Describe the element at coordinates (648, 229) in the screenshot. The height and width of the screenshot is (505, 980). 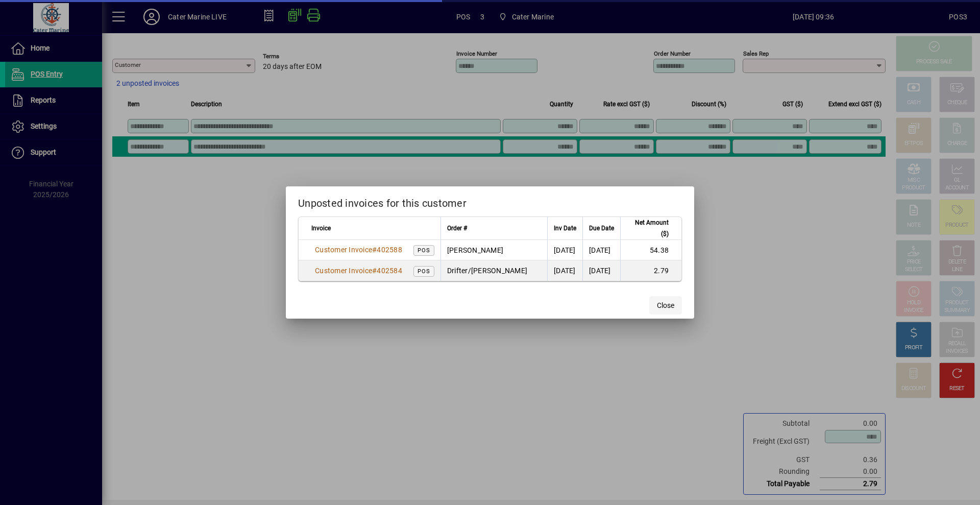
I see `span: Net Amount ($)` at that location.